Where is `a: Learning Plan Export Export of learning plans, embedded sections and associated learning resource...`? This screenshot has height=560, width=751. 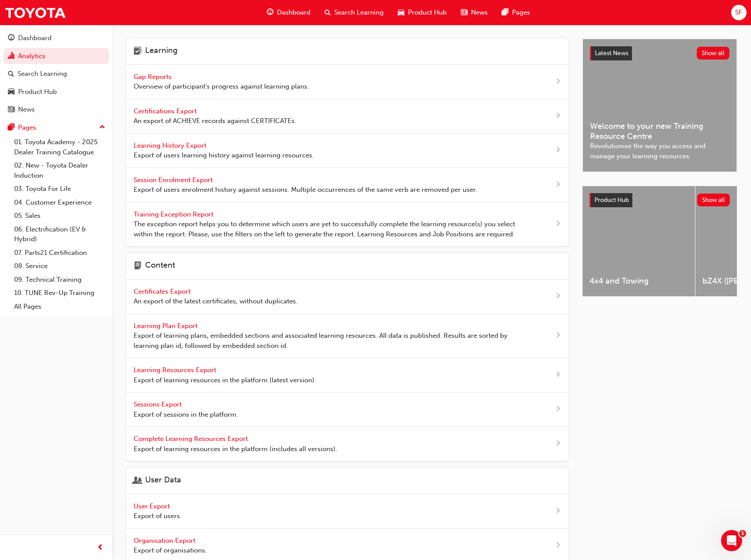
a: Learning Plan Export Export of learning plans, embedded sections and associated learning resource... is located at coordinates (347, 336).